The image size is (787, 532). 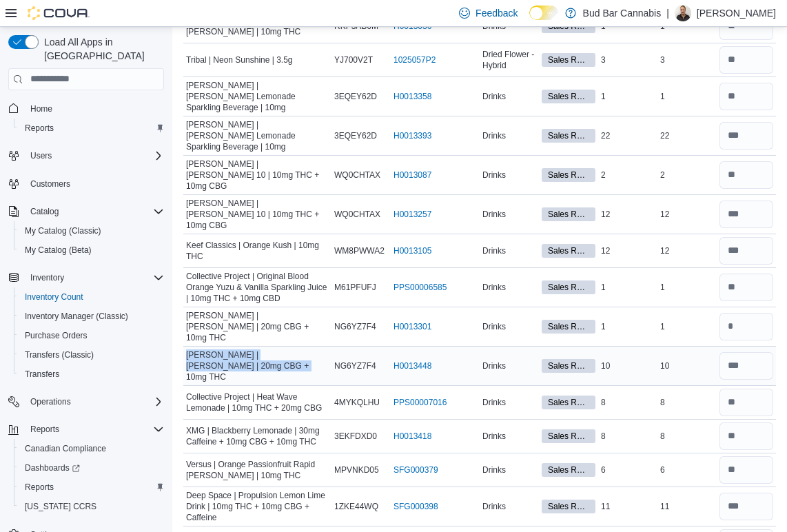 I want to click on a: H0013087, so click(x=412, y=175).